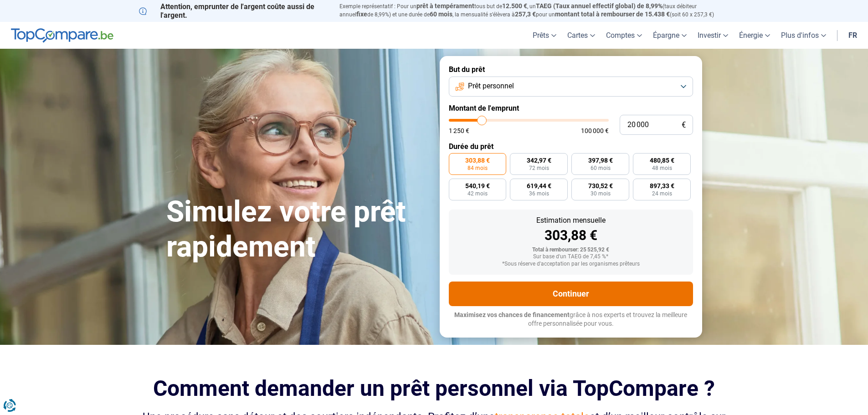  I want to click on span: 619,44 €, so click(539, 186).